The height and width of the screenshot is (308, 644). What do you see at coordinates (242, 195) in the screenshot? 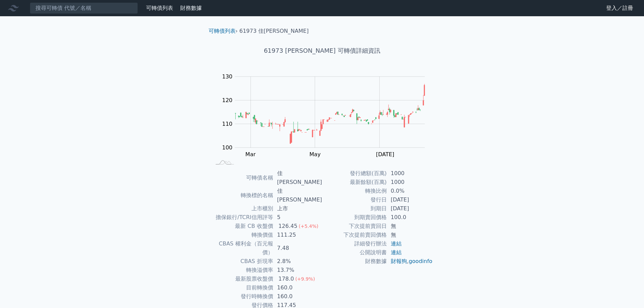
I see `td: 轉換標的名稱` at bounding box center [242, 195].